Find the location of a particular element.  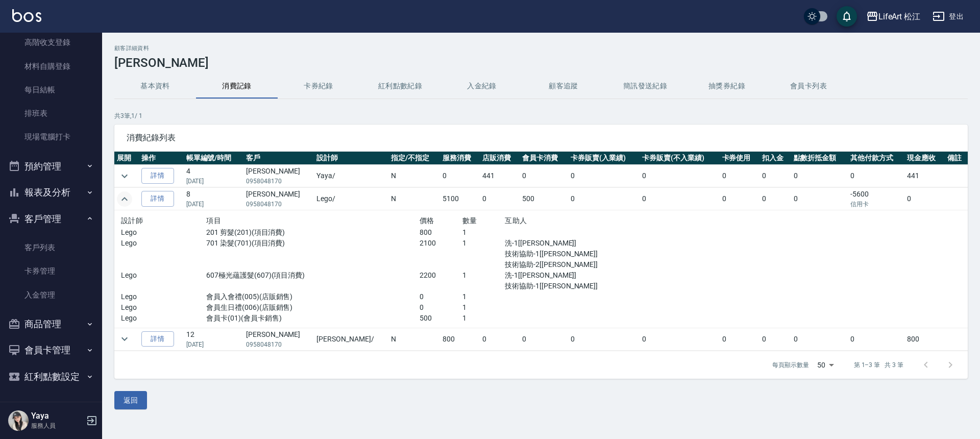

th: 點數折抵金額 is located at coordinates (819, 158).